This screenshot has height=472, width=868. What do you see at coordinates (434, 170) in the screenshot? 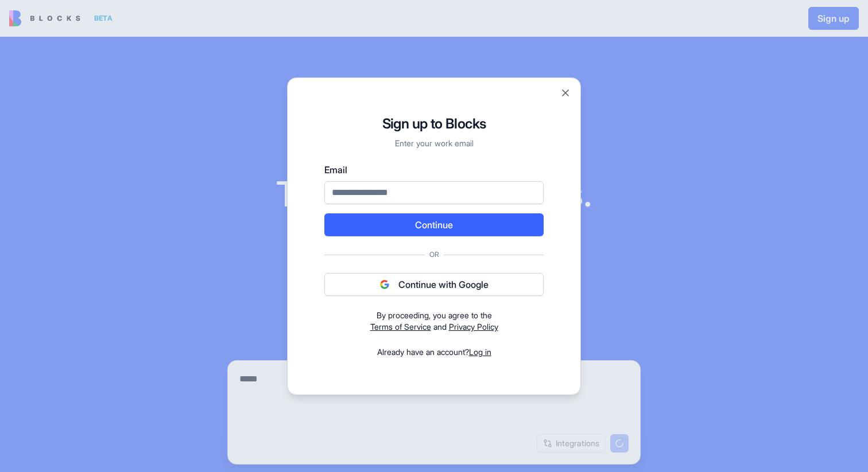
I see `label: Email` at bounding box center [434, 170].